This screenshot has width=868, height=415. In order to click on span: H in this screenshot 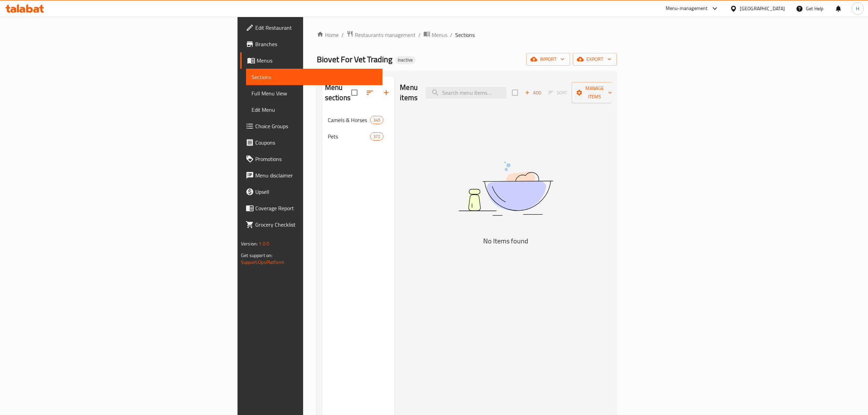, I will do `click(858, 8)`.